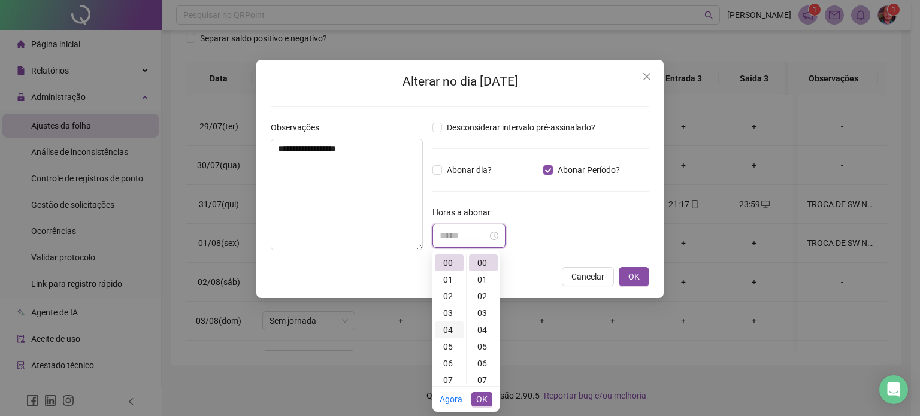  Describe the element at coordinates (521, 128) in the screenshot. I see `span: Desconsiderar intervalo pré-assinalado?` at that location.